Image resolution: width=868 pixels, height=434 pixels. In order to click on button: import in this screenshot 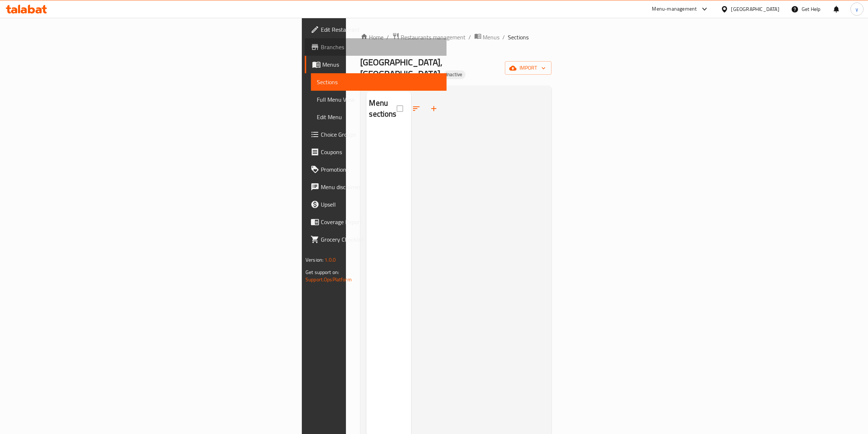, I will do `click(528, 68)`.